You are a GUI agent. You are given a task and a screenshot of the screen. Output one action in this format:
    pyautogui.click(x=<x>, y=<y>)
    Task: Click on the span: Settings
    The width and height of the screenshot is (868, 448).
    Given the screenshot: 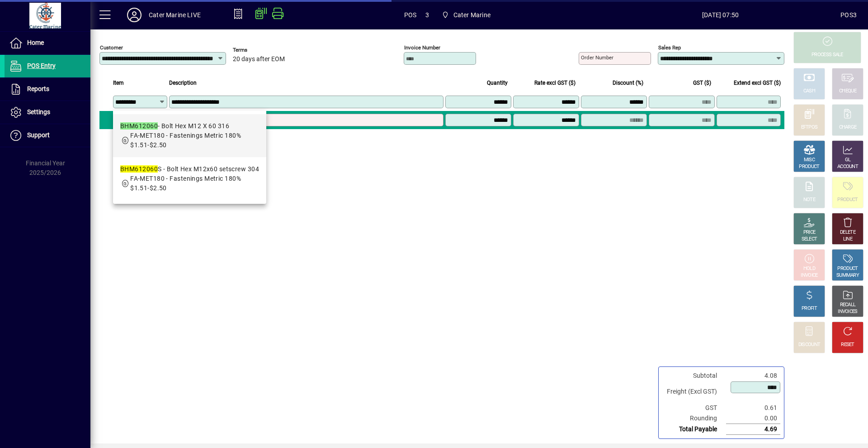 What is the action you would take?
    pyautogui.click(x=38, y=112)
    